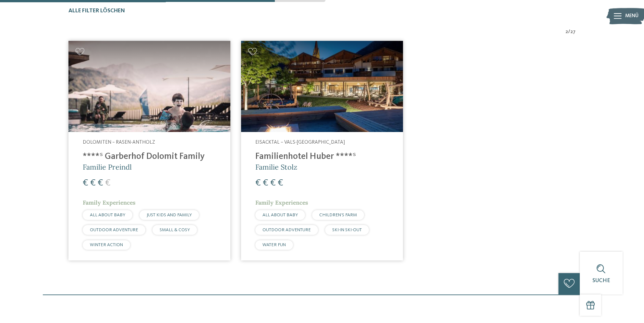  What do you see at coordinates (174, 230) in the screenshot?
I see `span: SMALL & COSY` at bounding box center [174, 230].